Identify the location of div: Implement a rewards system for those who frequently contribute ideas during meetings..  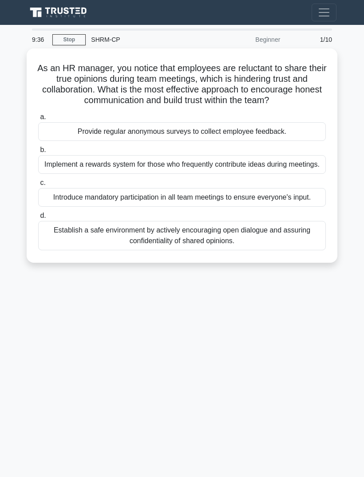
(182, 164).